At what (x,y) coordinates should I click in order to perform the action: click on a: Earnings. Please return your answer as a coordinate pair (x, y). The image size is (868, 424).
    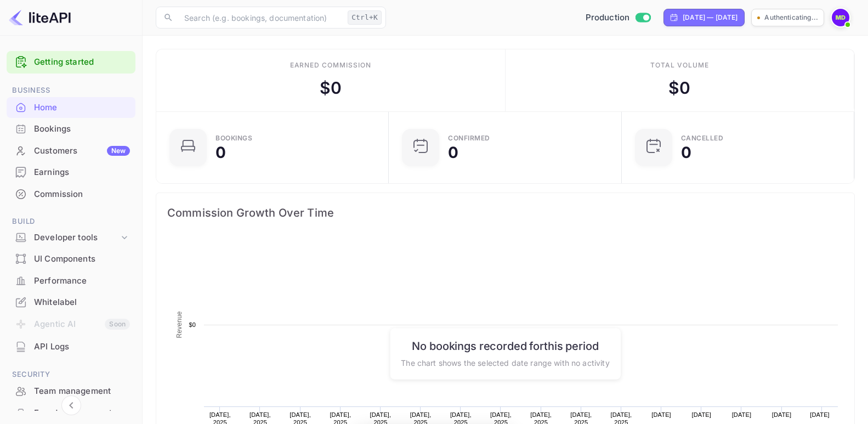
    Looking at the image, I should click on (71, 171).